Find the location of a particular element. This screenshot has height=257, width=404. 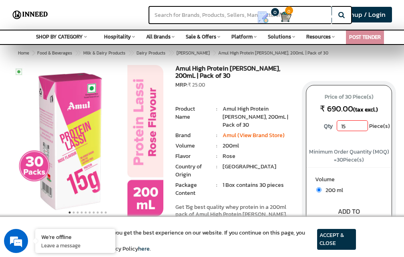

div: ADD TO is located at coordinates (349, 211).